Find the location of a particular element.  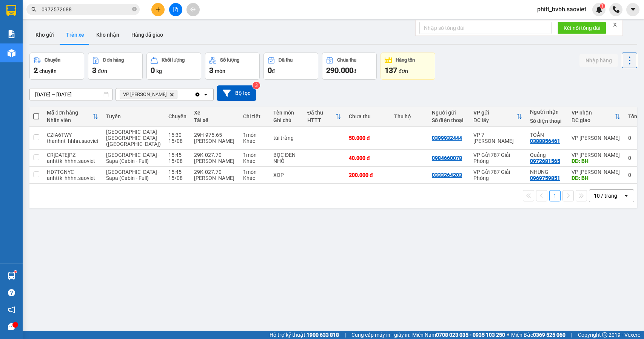

div: 0399932444 is located at coordinates (447, 138).